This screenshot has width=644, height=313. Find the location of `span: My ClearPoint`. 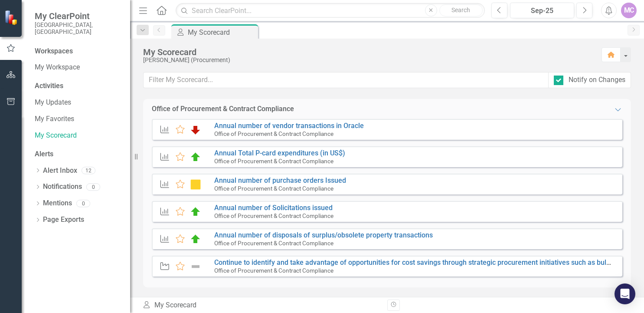

span: My ClearPoint is located at coordinates (78, 16).